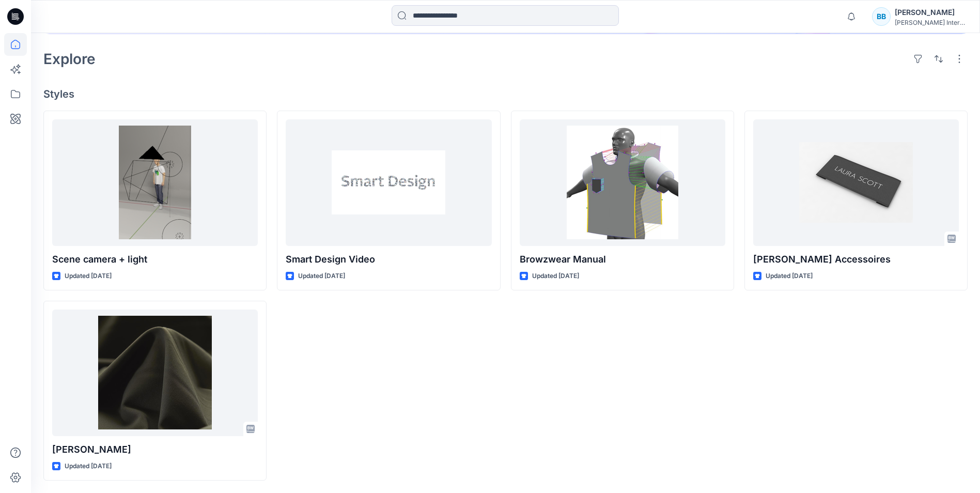 The height and width of the screenshot is (493, 980). Describe the element at coordinates (622, 183) in the screenshot. I see `a: Browzwear Manual` at that location.